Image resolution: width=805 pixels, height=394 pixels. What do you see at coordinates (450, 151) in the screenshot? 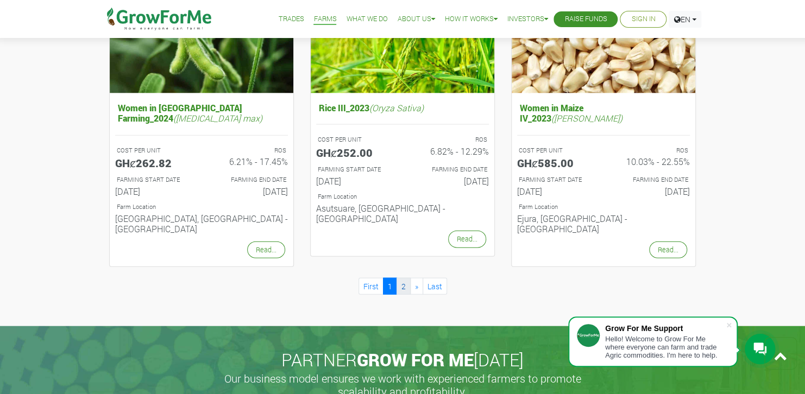
I see `h6: 6.82% - 12.29%` at bounding box center [450, 151].